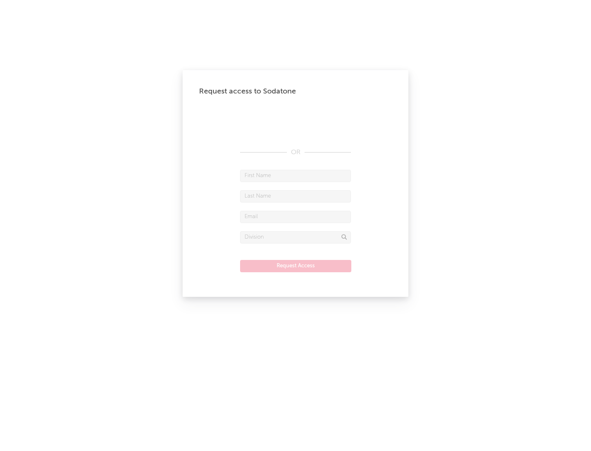 The height and width of the screenshot is (451, 591). I want to click on input: Email, so click(295, 217).